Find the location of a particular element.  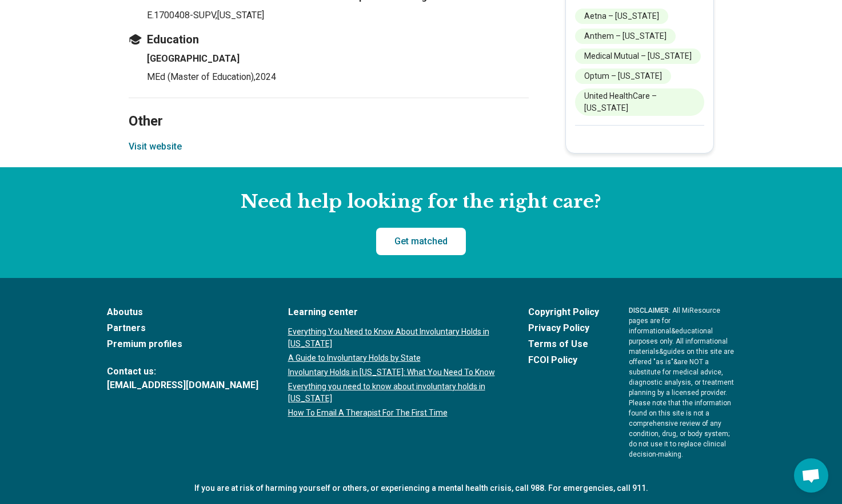

h3: Education is located at coordinates (329, 40).